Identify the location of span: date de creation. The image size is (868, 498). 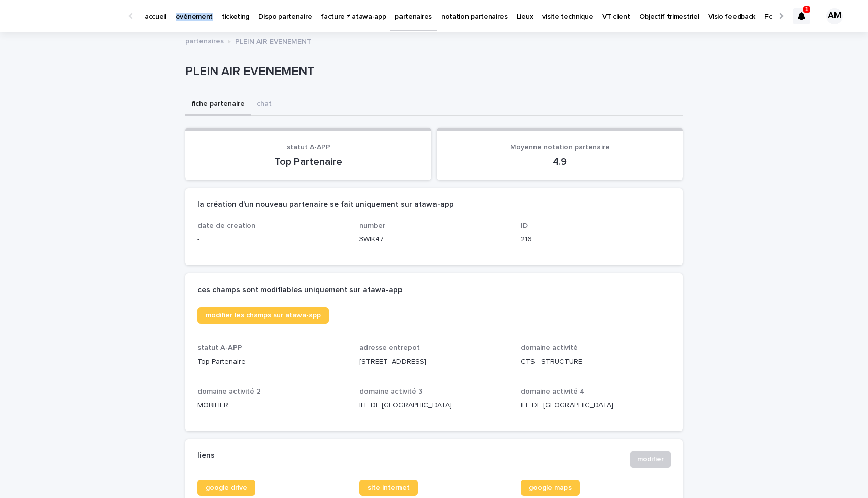
(227, 226).